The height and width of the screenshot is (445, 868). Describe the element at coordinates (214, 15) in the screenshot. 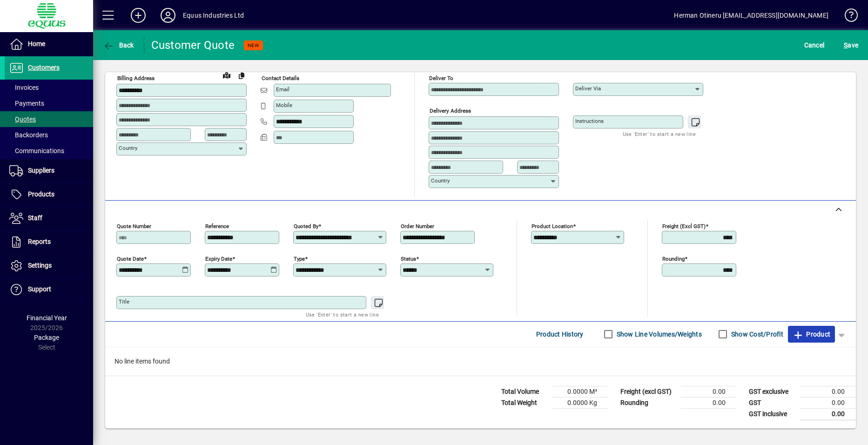

I see `div: Equus Industries Ltd` at that location.